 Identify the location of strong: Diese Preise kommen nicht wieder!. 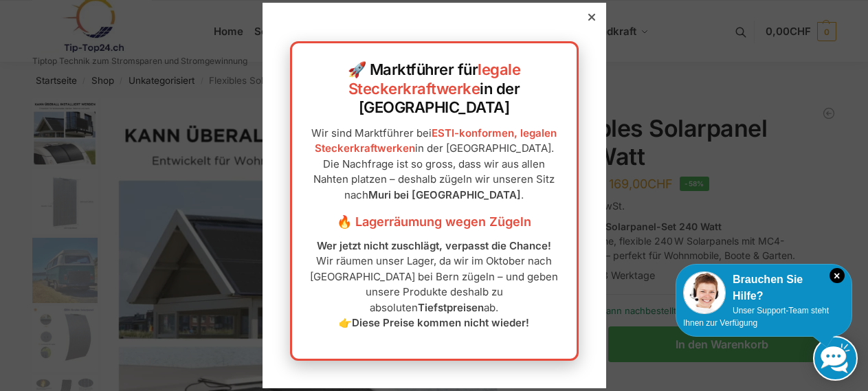
(441, 323).